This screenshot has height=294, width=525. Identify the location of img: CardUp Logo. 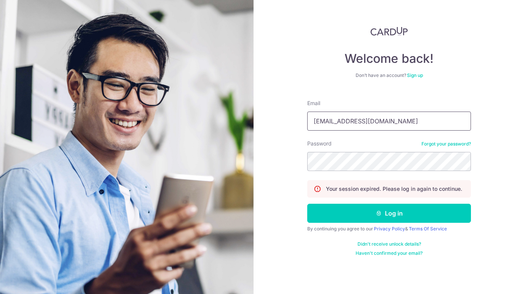
(389, 31).